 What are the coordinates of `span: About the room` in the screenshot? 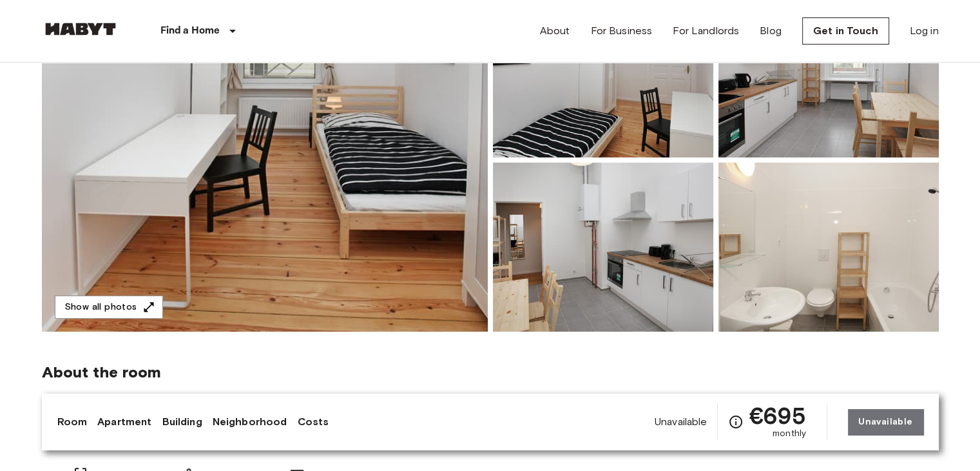 It's located at (491, 372).